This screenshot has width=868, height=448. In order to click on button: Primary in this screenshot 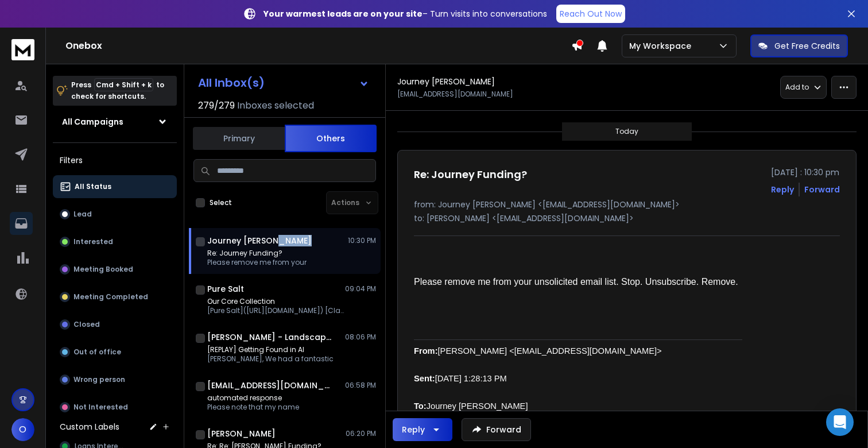, I will do `click(239, 138)`.